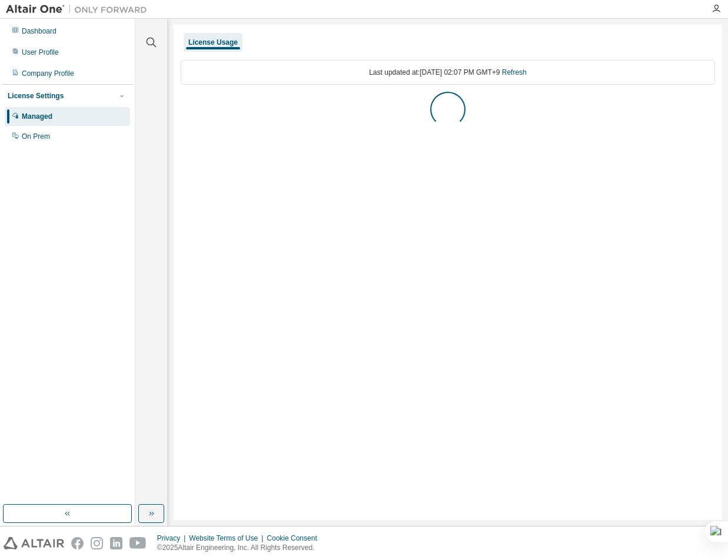 Image resolution: width=728 pixels, height=560 pixels. Describe the element at coordinates (36, 137) in the screenshot. I see `div: On Prem` at that location.